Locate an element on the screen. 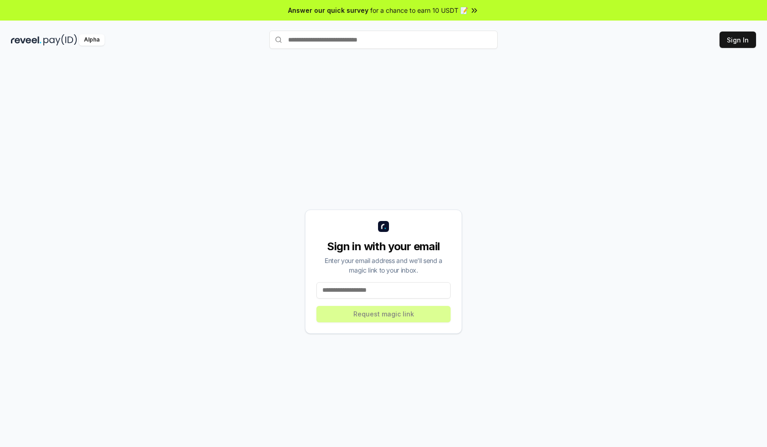 The height and width of the screenshot is (447, 767). button: Sign In is located at coordinates (738, 40).